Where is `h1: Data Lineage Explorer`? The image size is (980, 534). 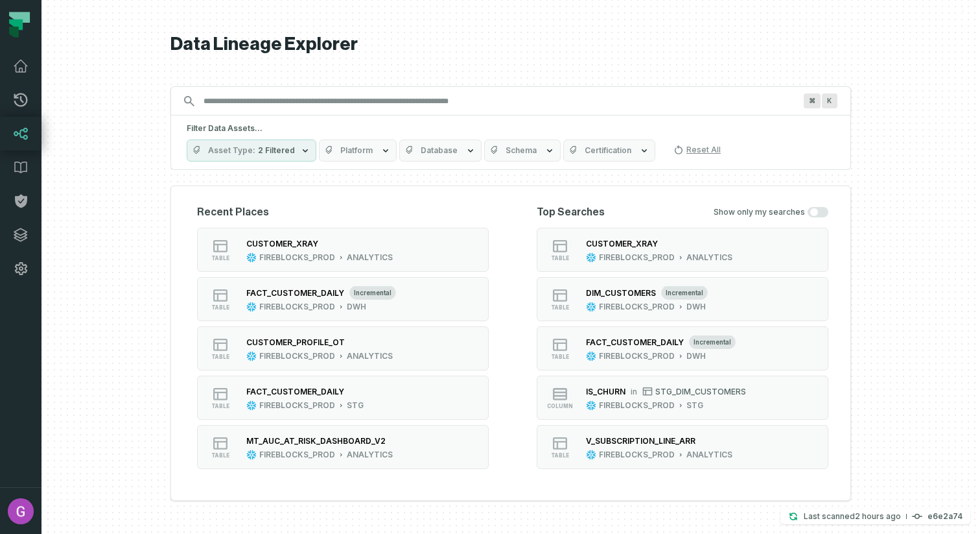 h1: Data Lineage Explorer is located at coordinates (511, 44).